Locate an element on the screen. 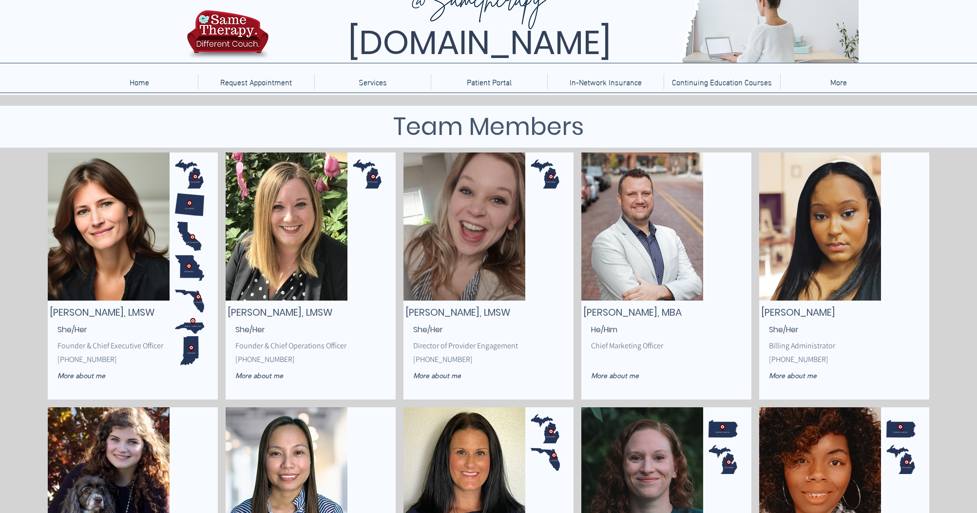  p: Home is located at coordinates (139, 82).